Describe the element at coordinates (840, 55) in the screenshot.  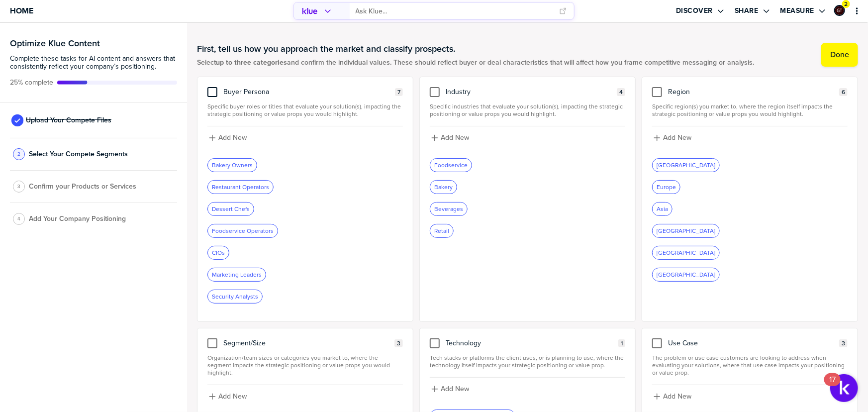
I see `label: Done` at that location.